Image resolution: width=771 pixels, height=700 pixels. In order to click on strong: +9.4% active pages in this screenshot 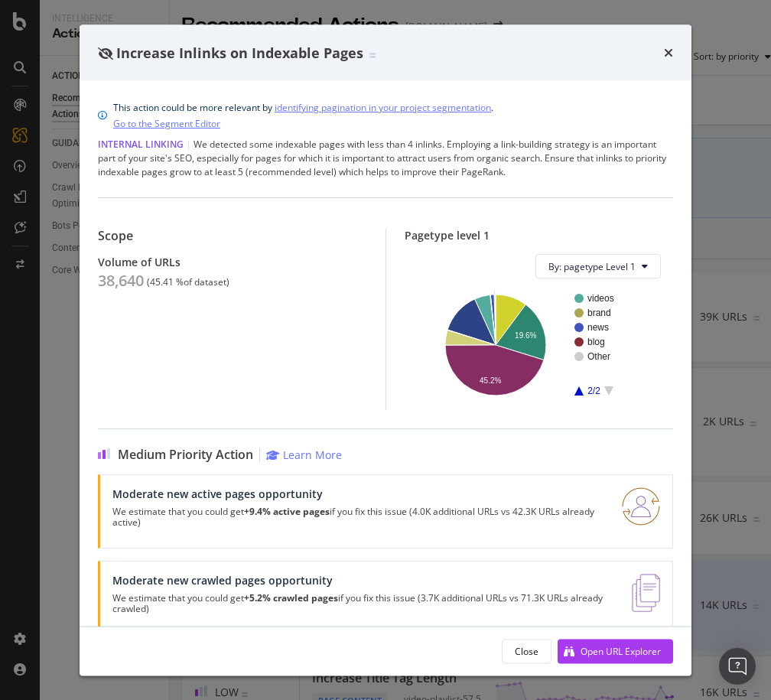, I will do `click(287, 511)`.